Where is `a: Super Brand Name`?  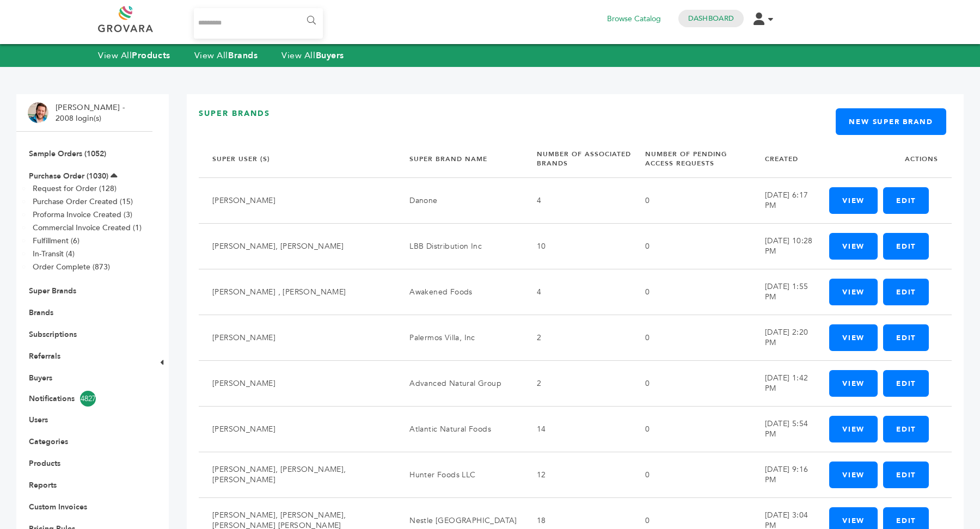
a: Super Brand Name is located at coordinates (449, 159).